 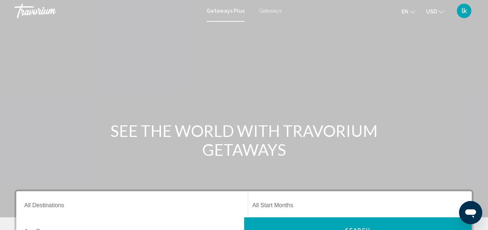 I want to click on a: Getaways Plus, so click(x=226, y=11).